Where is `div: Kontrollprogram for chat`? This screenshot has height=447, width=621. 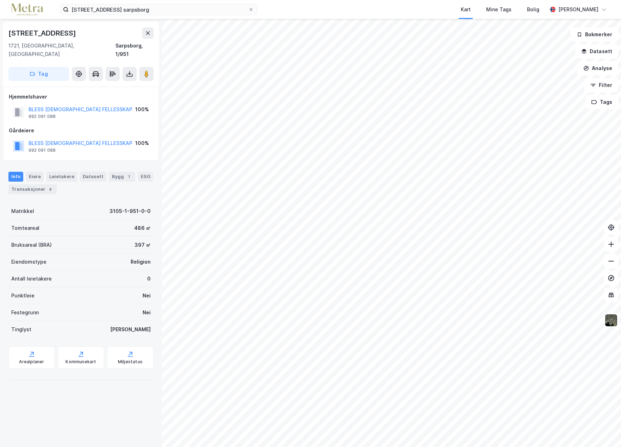 div: Kontrollprogram for chat is located at coordinates (604, 430).